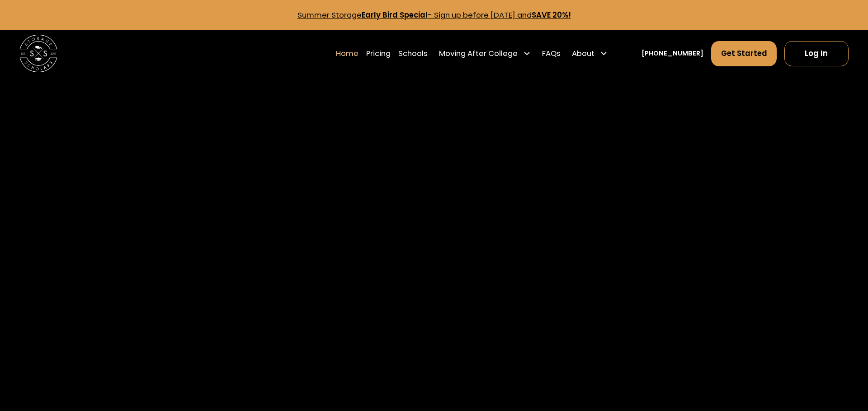 This screenshot has width=868, height=411. What do you see at coordinates (378, 53) in the screenshot?
I see `a: Pricing` at bounding box center [378, 53].